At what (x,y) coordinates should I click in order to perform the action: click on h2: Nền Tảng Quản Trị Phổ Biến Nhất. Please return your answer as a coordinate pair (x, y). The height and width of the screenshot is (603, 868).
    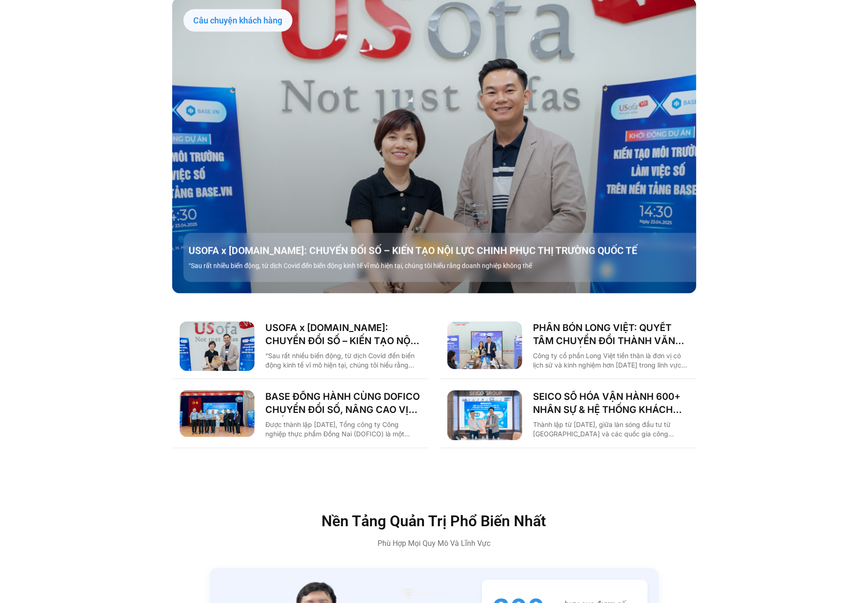
    Looking at the image, I should click on (434, 521).